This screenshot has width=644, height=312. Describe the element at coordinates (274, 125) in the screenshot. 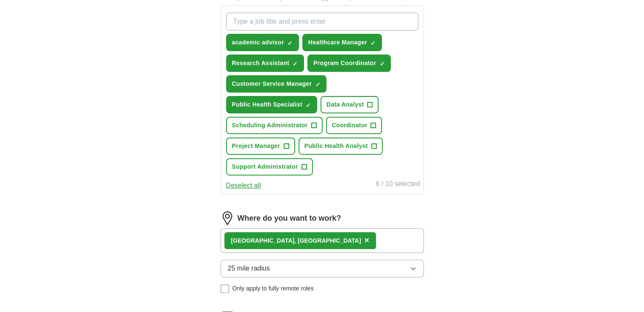

I see `button: Scheduling Administrator` at that location.